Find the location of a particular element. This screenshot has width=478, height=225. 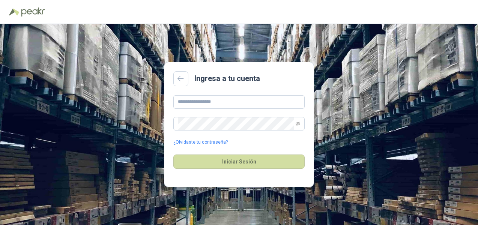

h2: Ingresa a tu cuenta is located at coordinates (227, 78).